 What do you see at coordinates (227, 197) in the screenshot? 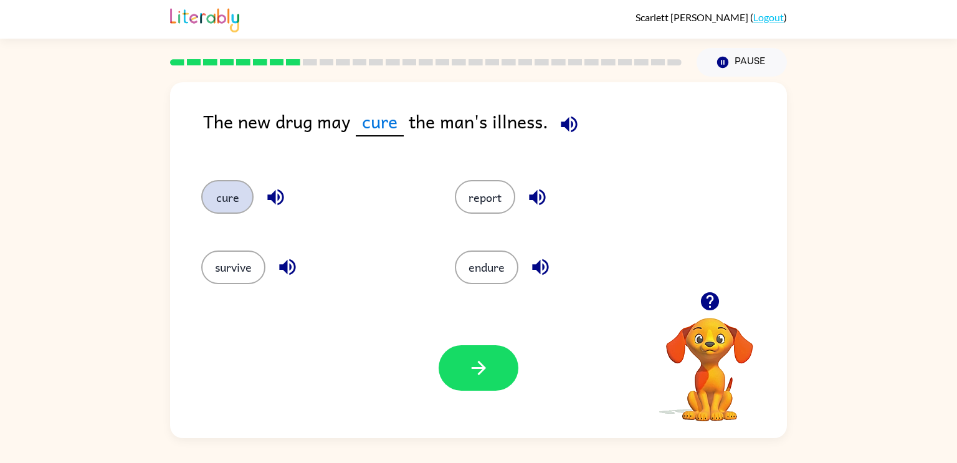
I see `button: cure` at bounding box center [227, 197].